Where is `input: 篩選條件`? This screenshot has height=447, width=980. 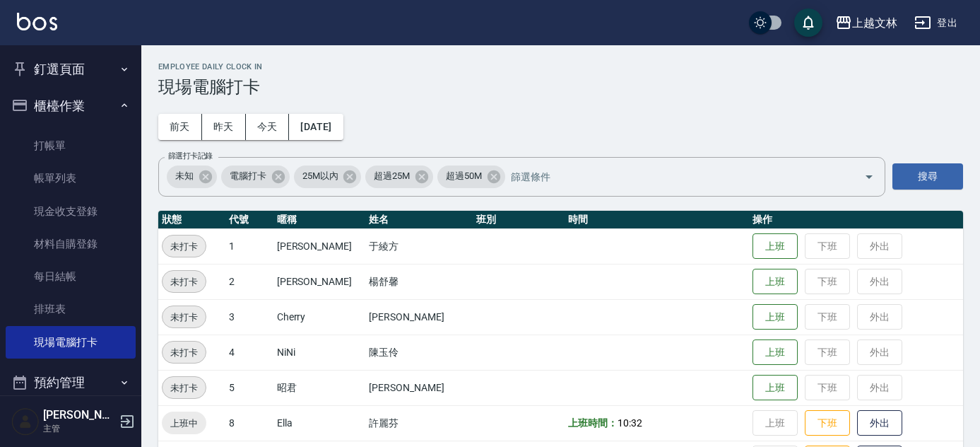
input: 篩選條件 is located at coordinates (673, 176).